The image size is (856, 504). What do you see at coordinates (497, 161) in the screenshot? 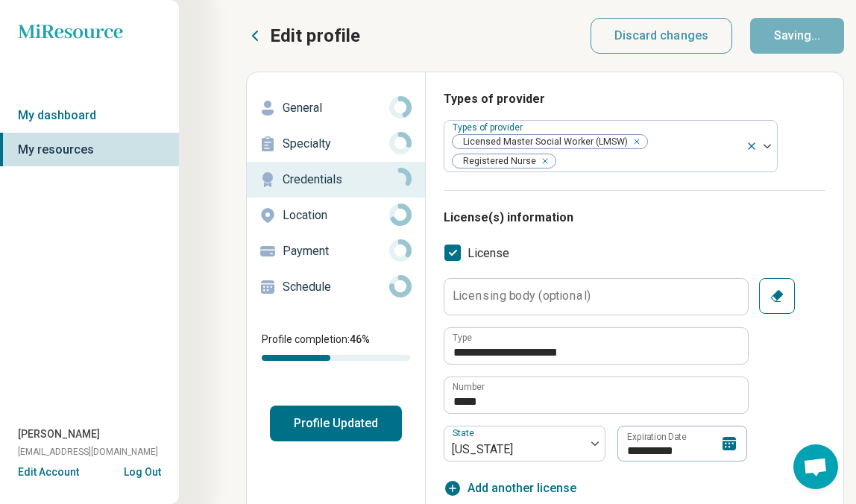
I see `span: Registered Nurse` at bounding box center [497, 161].